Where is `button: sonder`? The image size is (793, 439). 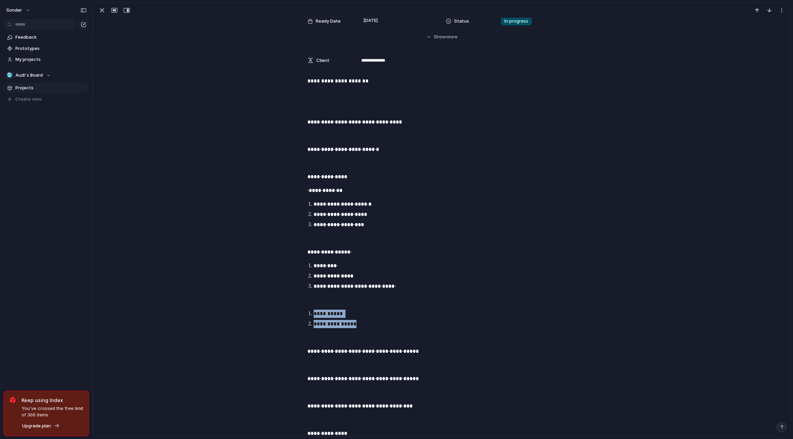
button: sonder is located at coordinates (18, 10).